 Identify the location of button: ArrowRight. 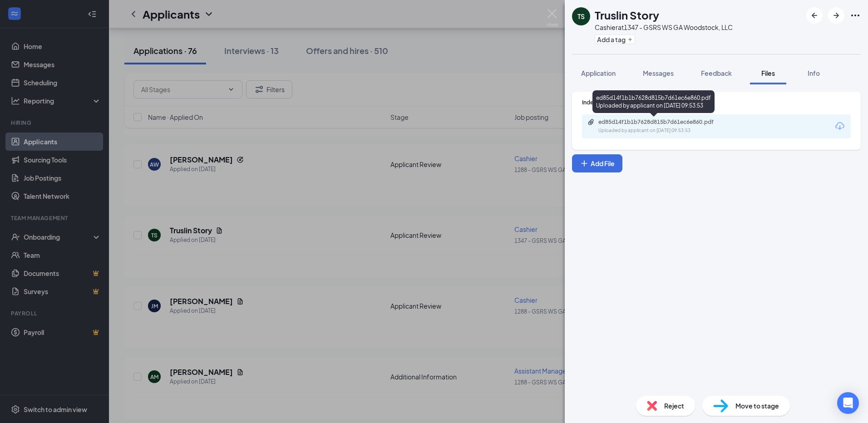
(837, 15).